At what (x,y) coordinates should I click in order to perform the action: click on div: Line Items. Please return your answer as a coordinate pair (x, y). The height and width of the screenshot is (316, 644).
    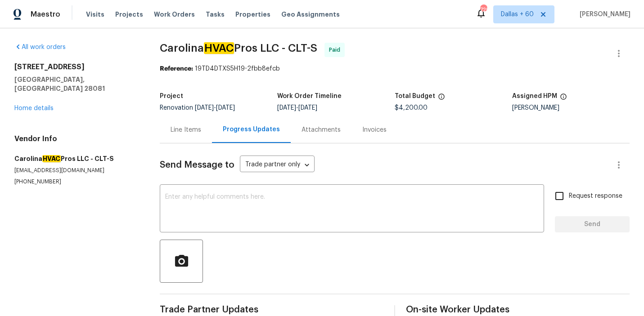
    Looking at the image, I should click on (186, 130).